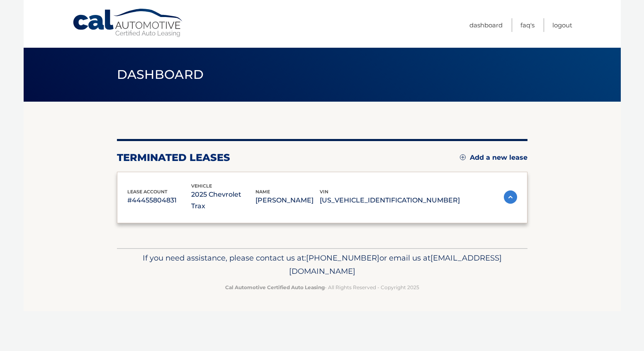 Image resolution: width=644 pixels, height=351 pixels. What do you see at coordinates (202, 186) in the screenshot?
I see `span: vehicle` at bounding box center [202, 186].